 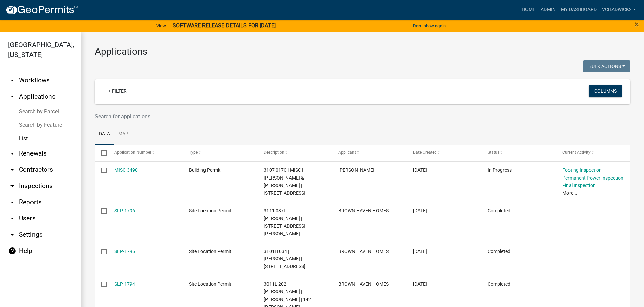 What do you see at coordinates (607, 66) in the screenshot?
I see `button: Bulk Actions` at bounding box center [607, 66].